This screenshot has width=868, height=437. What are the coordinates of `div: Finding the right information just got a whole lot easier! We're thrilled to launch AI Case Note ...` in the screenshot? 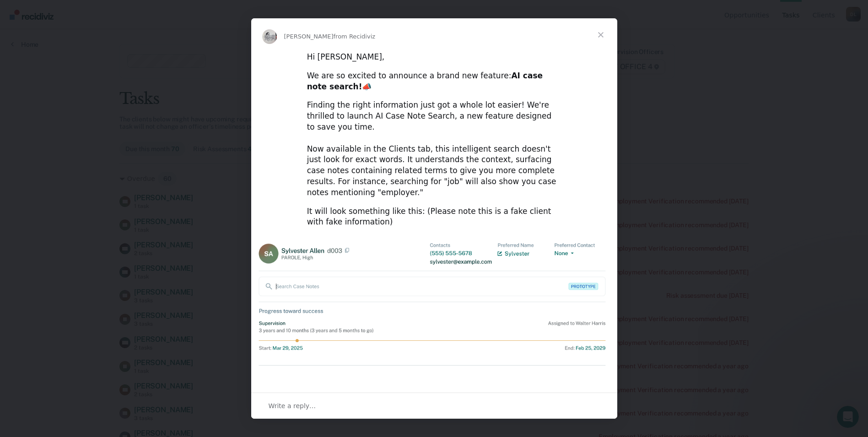 It's located at (434, 148).